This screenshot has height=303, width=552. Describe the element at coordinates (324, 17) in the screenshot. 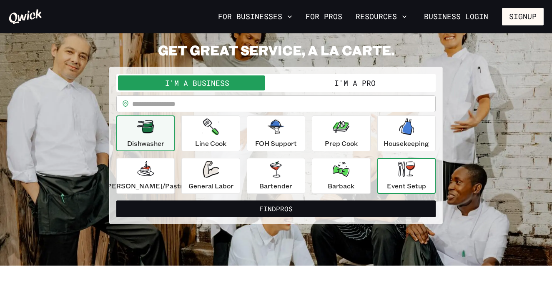

I see `a: For Pros` at that location.